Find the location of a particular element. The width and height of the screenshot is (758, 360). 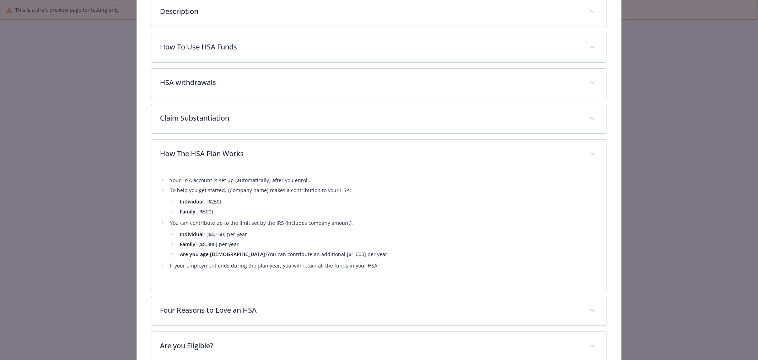

li: If your employment ends during the plan year, you will retain all the funds in your HSA. is located at coordinates (383, 266).